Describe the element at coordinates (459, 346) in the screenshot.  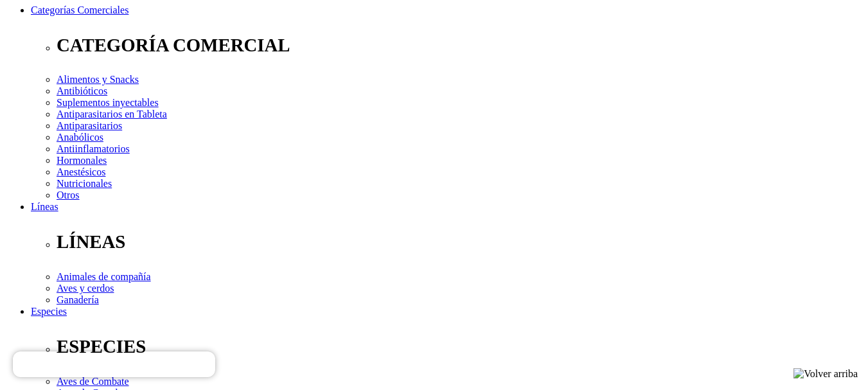
I see `p: ESPECIES` at that location.